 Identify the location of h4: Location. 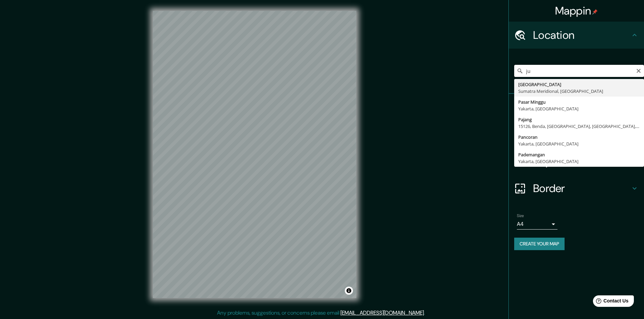
(582, 35).